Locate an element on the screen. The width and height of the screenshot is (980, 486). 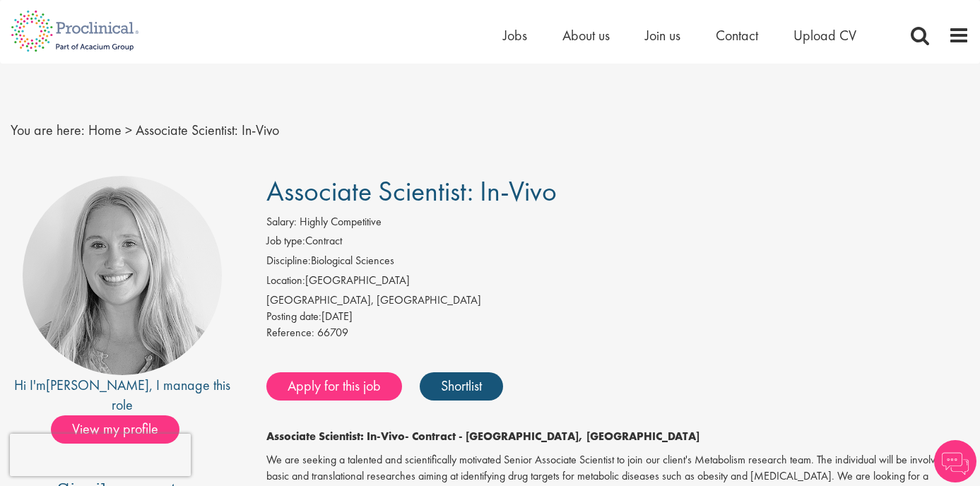
img: imeage of recruiter Shannon Briggs is located at coordinates (122, 276).